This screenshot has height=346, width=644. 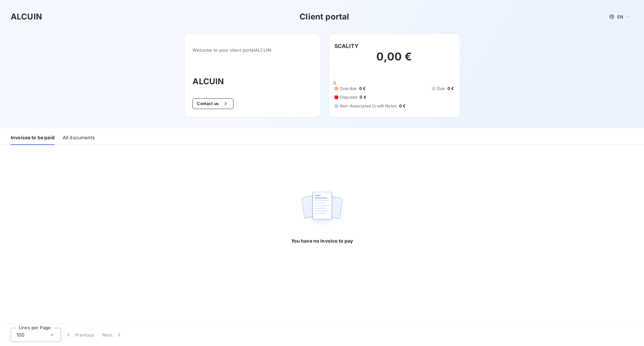 I want to click on span: EN, so click(x=620, y=17).